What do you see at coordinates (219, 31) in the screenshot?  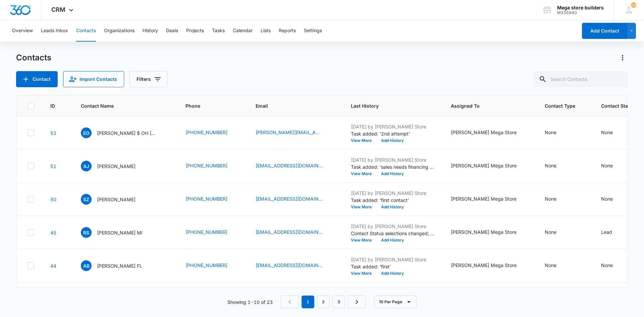 I see `button: Tasks` at bounding box center [219, 31].